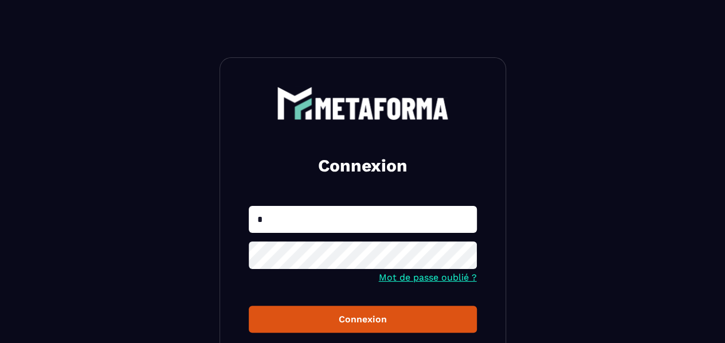  Describe the element at coordinates (363, 166) in the screenshot. I see `h2: Connexion` at that location.